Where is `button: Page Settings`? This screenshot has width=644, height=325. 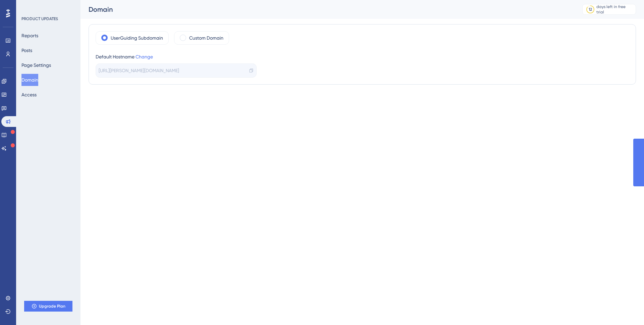
button: Page Settings is located at coordinates (36, 66).